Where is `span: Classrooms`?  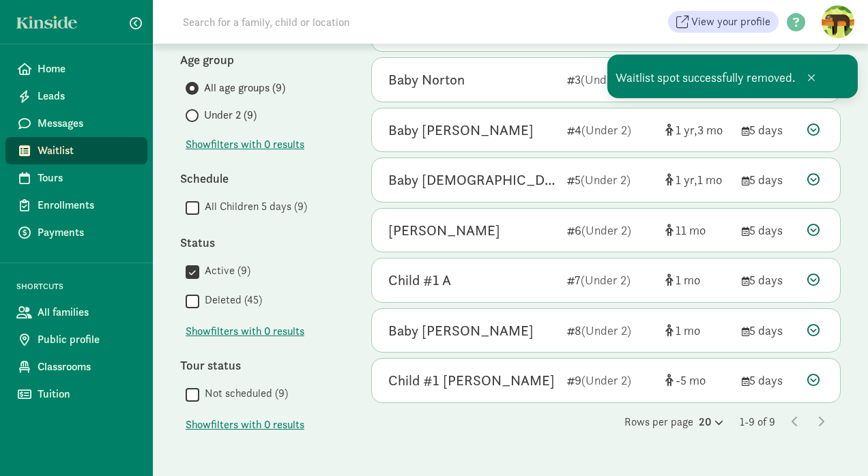 span: Classrooms is located at coordinates (86, 367).